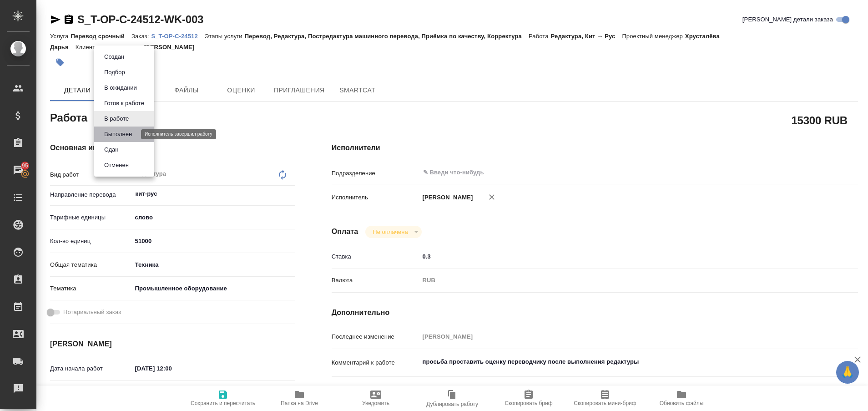 The height and width of the screenshot is (411, 868). I want to click on button: Готов к работе, so click(124, 103).